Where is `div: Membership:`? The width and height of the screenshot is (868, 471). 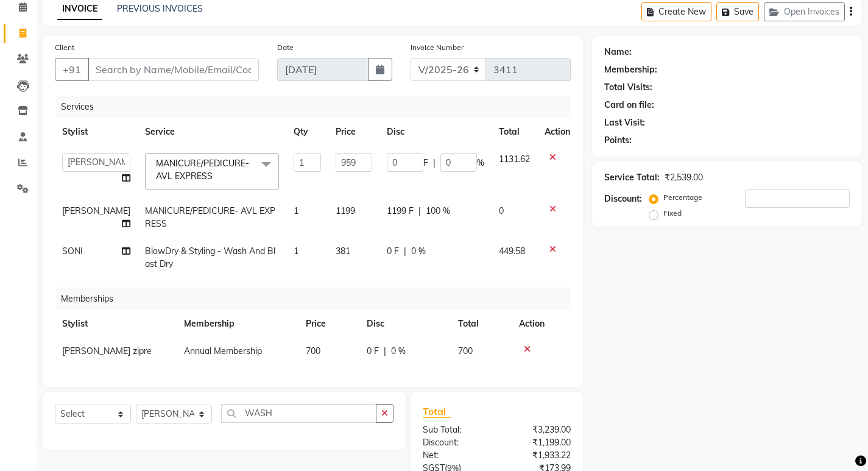
div: Membership: is located at coordinates (631, 69).